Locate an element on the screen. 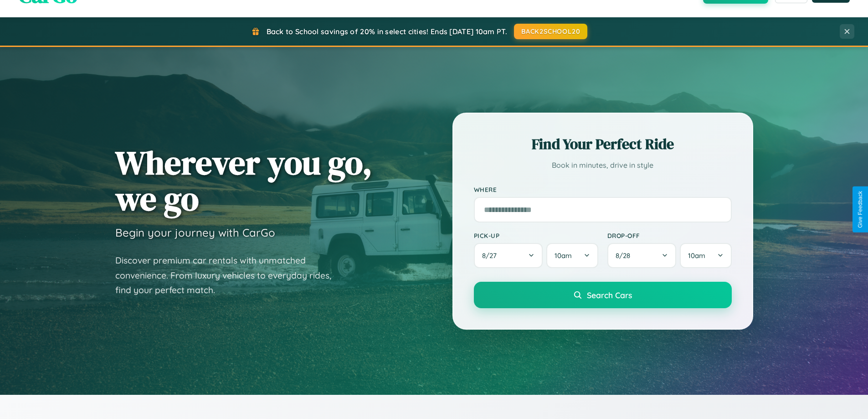  button: 8/28 is located at coordinates (642, 255).